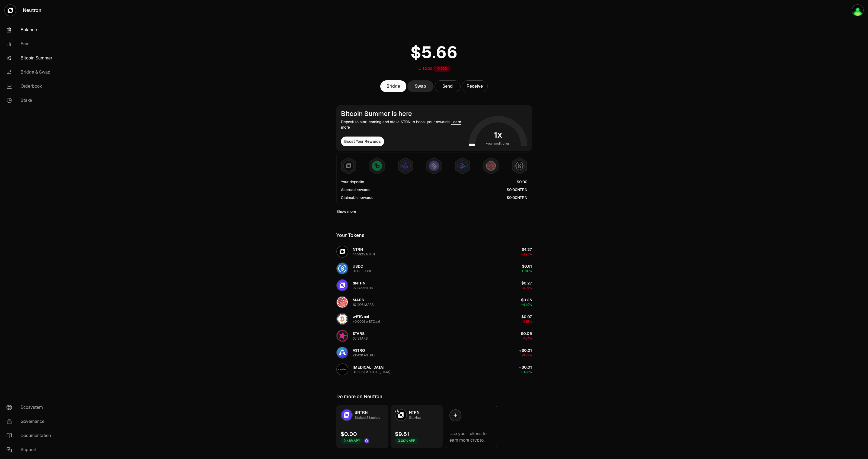 This screenshot has height=459, width=868. Describe the element at coordinates (363, 142) in the screenshot. I see `button: Boost Your Rewards` at that location.